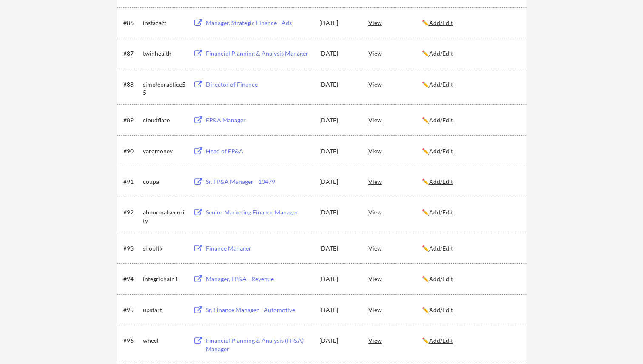 This screenshot has height=364, width=643. What do you see at coordinates (258, 182) in the screenshot?
I see `div: Sr. FP&A Manager - 10479` at bounding box center [258, 182].